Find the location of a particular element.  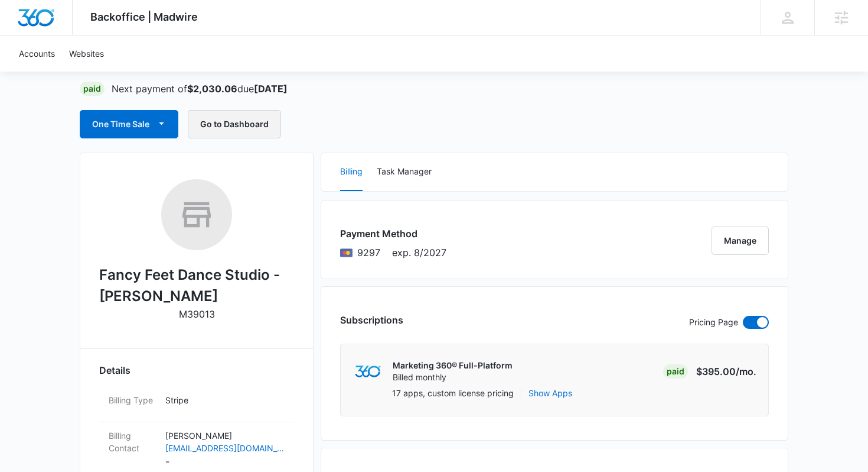

a: Go to Dashboard is located at coordinates (234, 124).